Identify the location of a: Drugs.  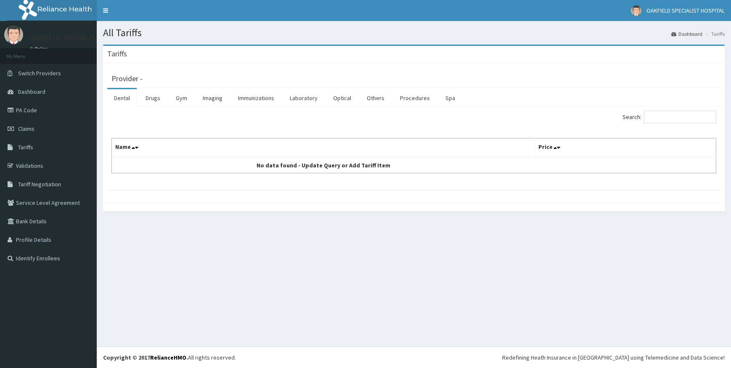
(153, 98).